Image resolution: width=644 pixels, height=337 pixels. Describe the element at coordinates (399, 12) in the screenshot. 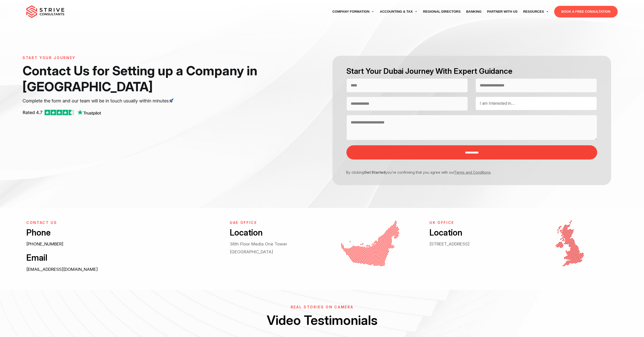

I see `a: Accounting & Tax` at that location.